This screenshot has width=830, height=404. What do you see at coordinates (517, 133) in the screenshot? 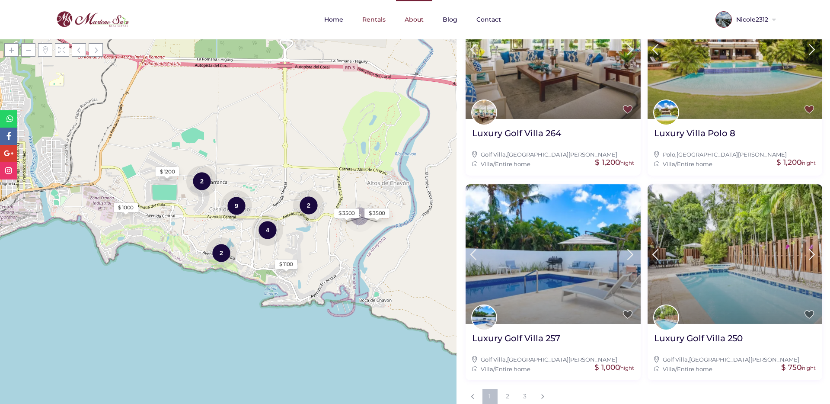
I see `h2: Luxury Golf Villa 264` at bounding box center [517, 133].